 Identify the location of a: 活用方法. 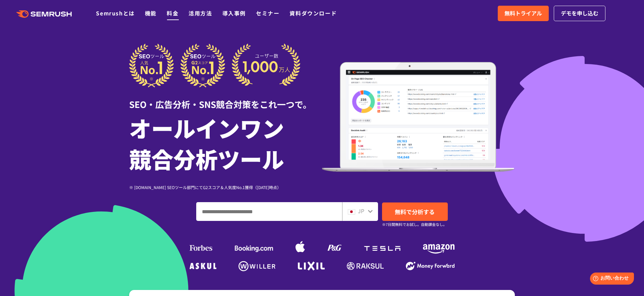
(200, 13).